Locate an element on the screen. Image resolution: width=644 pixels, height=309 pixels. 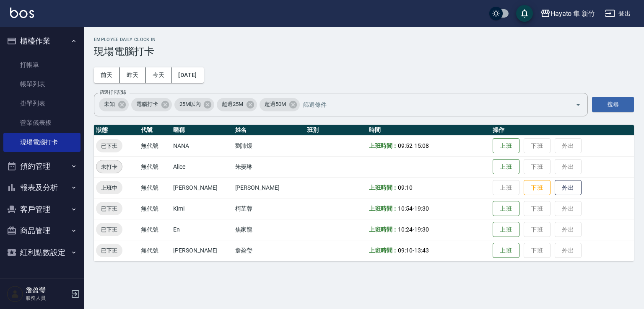
h3: 現場電腦打卡 is located at coordinates (364, 52).